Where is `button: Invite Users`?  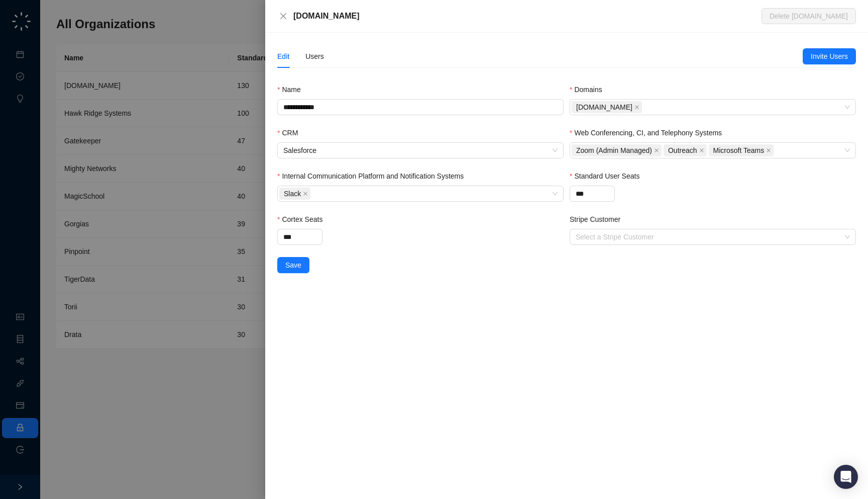 button: Invite Users is located at coordinates (829, 57).